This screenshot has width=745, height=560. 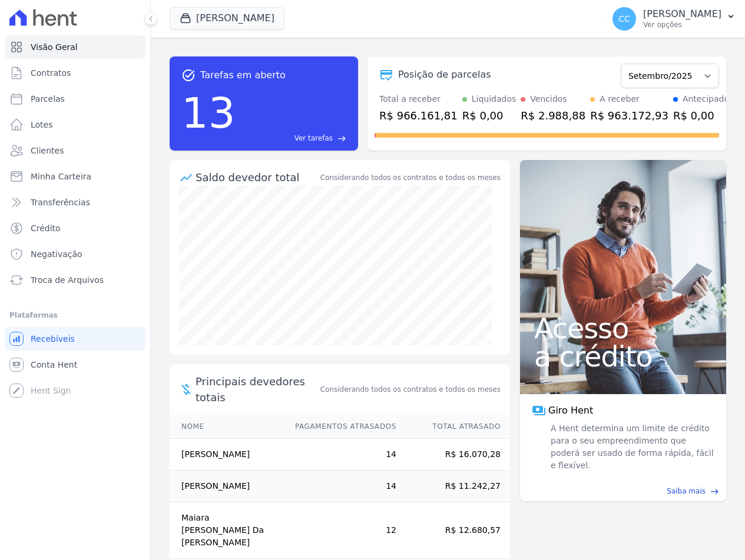 I want to click on span: Clientes, so click(x=47, y=151).